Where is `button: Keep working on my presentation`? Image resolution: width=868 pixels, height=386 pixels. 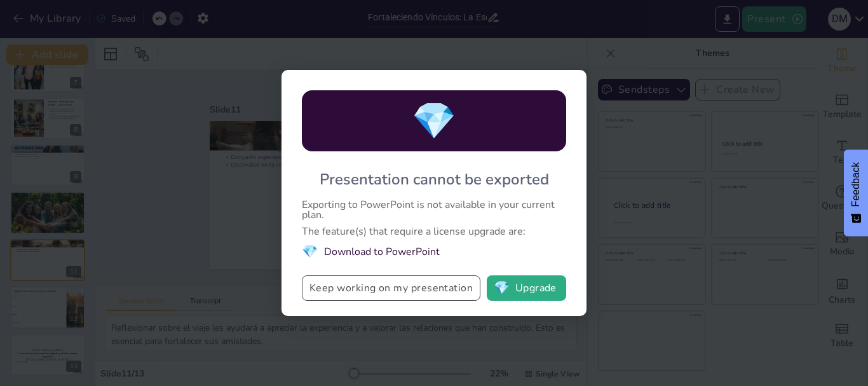
button: Keep working on my presentation is located at coordinates (391, 288).